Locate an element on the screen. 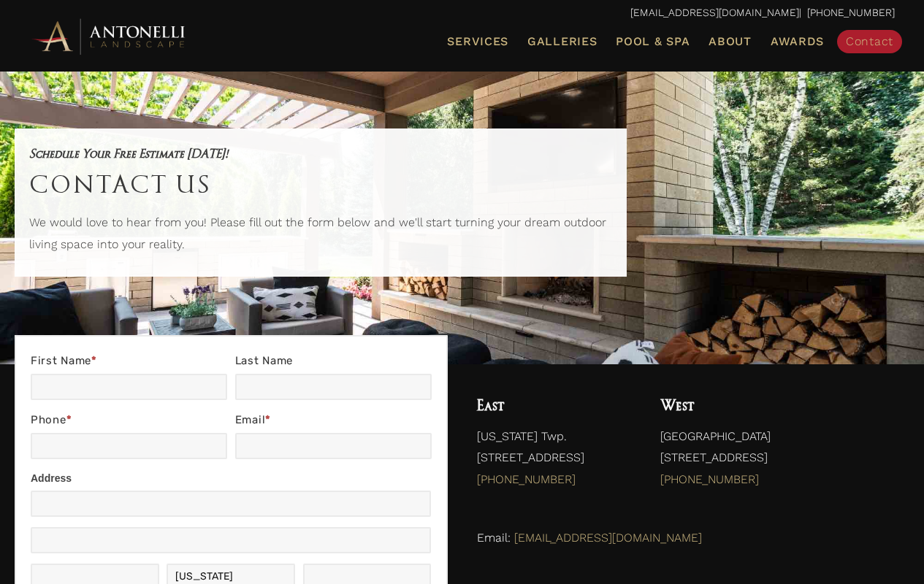  label: Email is located at coordinates (333, 421).